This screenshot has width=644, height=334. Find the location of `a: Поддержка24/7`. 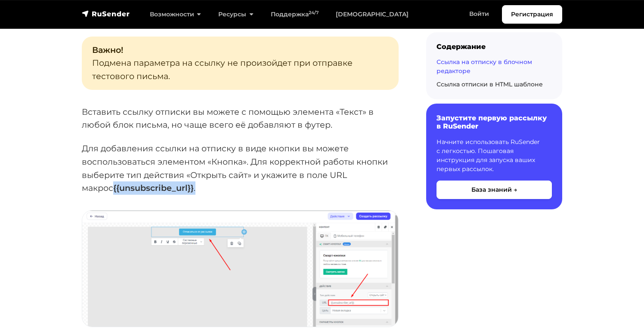

a: Поддержка24/7 is located at coordinates (294, 14).